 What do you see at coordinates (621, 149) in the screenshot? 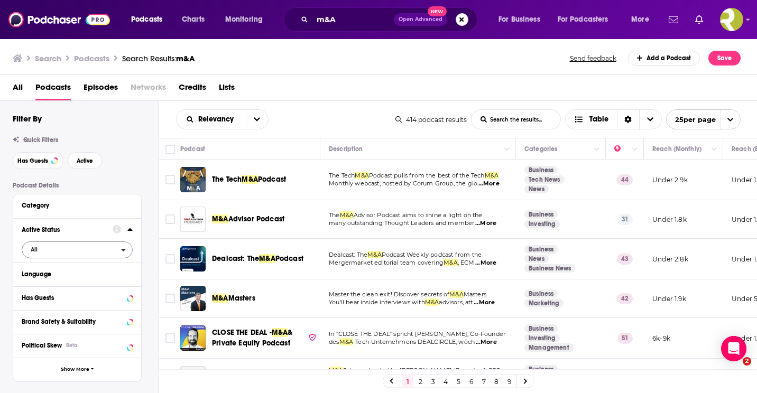
I see `div: Power Score` at bounding box center [621, 149].